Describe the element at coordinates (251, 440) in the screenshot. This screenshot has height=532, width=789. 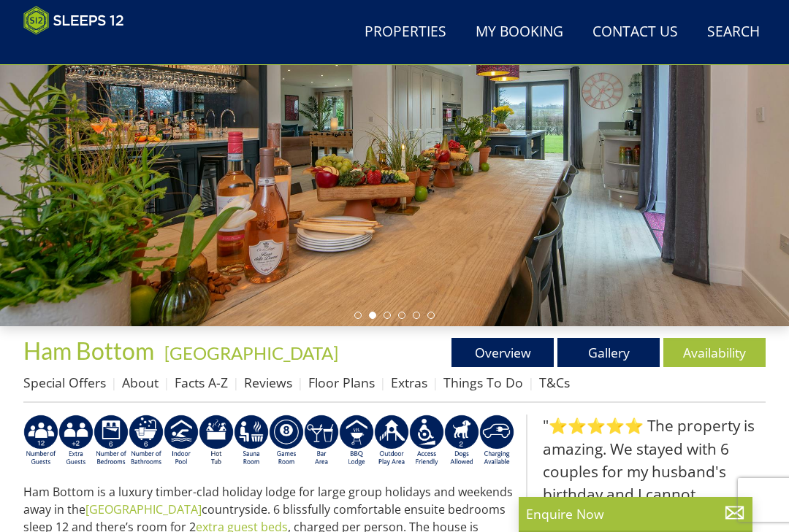
I see `img: AD_4nXdjbGEeivCGLLmyT_JEP7bTfXsjgyLfnLszUAQeQ4RcokDYHVBt5R8-zTDbAVICNoGv1Dwc3nsbUb1qR6CAkrbZUeZBN...` at that location.